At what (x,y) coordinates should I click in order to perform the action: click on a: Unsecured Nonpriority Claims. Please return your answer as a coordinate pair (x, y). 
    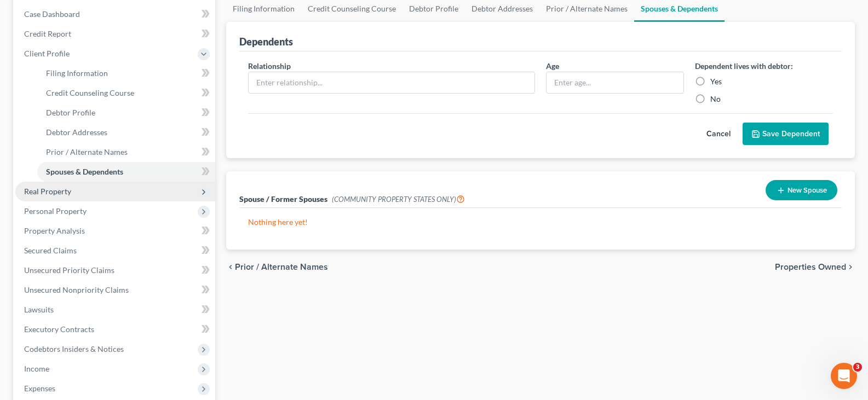
    Looking at the image, I should click on (115, 290).